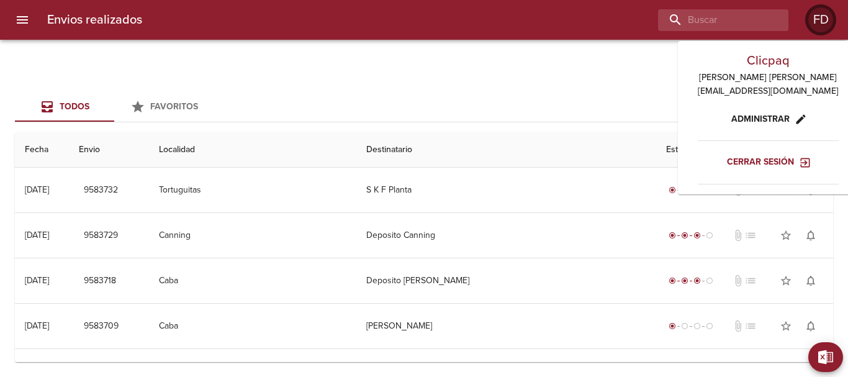 The width and height of the screenshot is (848, 377). What do you see at coordinates (114, 107) in the screenshot?
I see `div: Tabs Envios` at bounding box center [114, 107].